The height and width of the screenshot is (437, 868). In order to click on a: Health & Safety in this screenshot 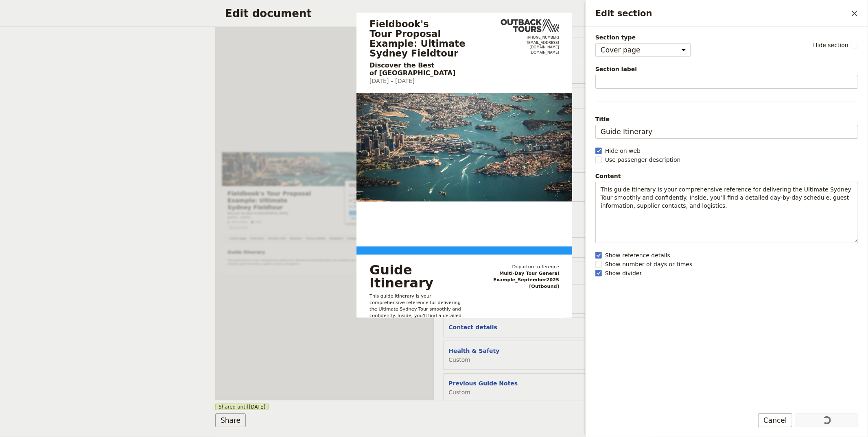, I will do `click(405, 207)`.